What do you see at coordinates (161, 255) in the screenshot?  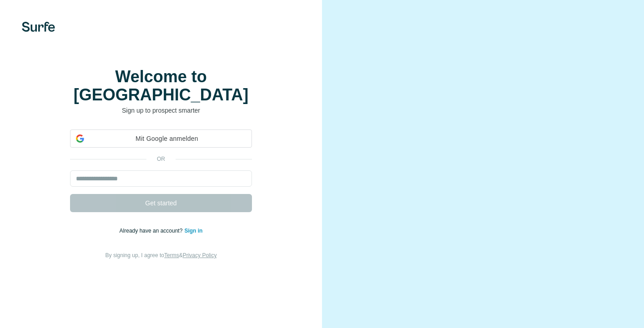 I see `span: By signing up, I agree to &` at bounding box center [161, 255].